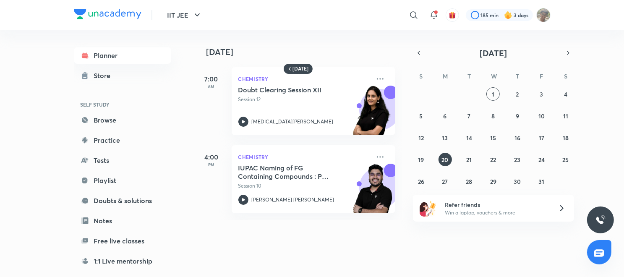  What do you see at coordinates (123, 55) in the screenshot?
I see `a: Planner` at bounding box center [123, 55].